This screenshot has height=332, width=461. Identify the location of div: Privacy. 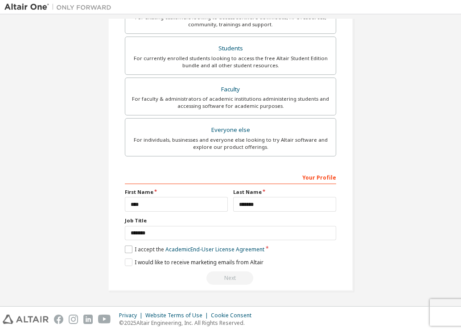
(132, 315).